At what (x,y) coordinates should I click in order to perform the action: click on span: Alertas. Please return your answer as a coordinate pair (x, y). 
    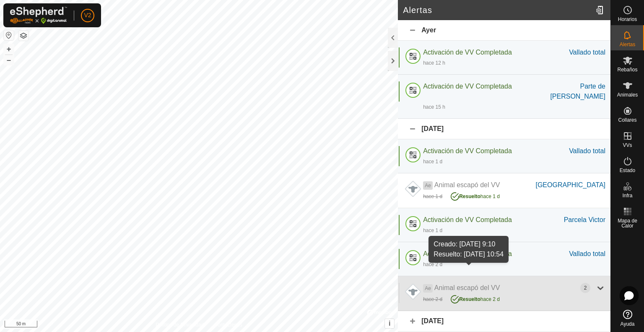
    Looking at the image, I should click on (627, 44).